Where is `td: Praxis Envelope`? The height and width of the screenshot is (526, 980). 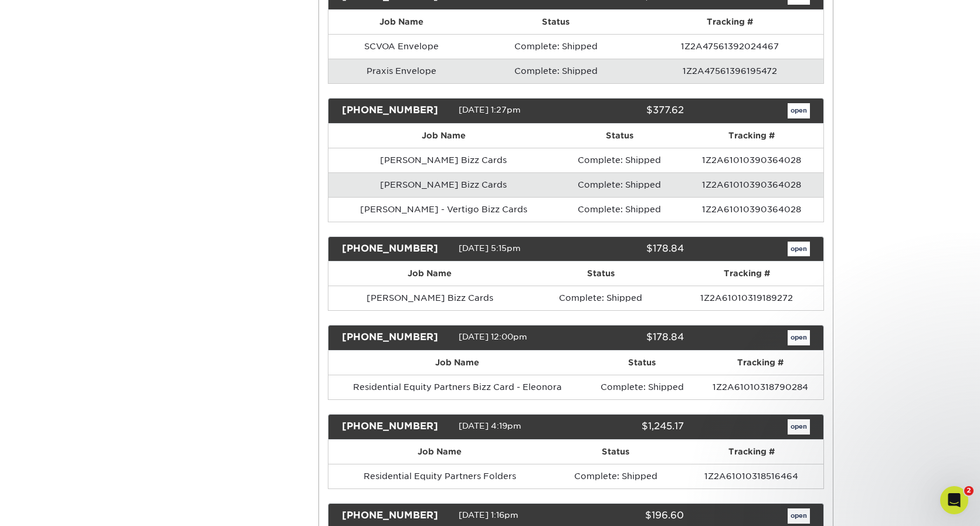 td: Praxis Envelope is located at coordinates (402, 71).